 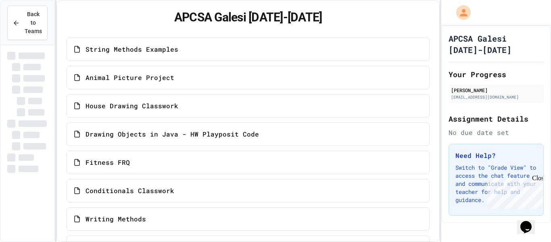 I want to click on span: Writing Methods, so click(x=116, y=219).